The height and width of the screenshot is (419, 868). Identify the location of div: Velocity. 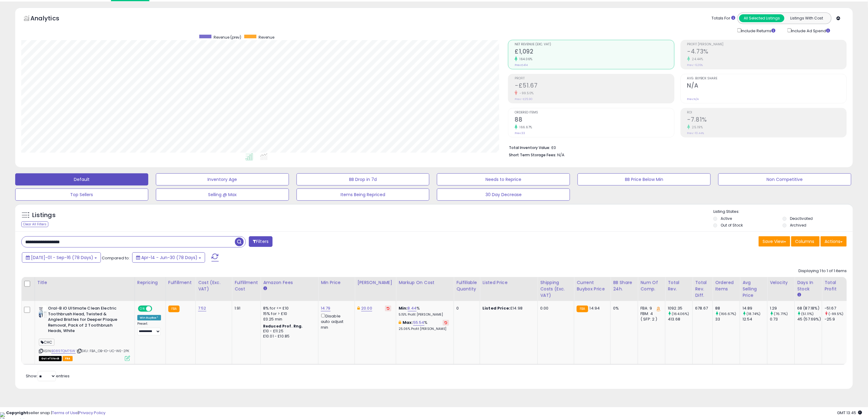
(781, 282).